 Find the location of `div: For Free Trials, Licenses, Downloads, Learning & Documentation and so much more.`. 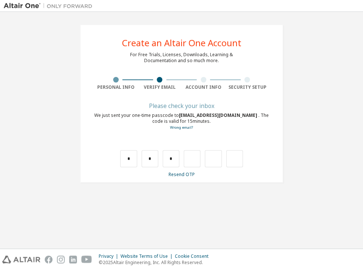

div: For Free Trials, Licenses, Downloads, Learning & Documentation and so much more. is located at coordinates (182, 58).